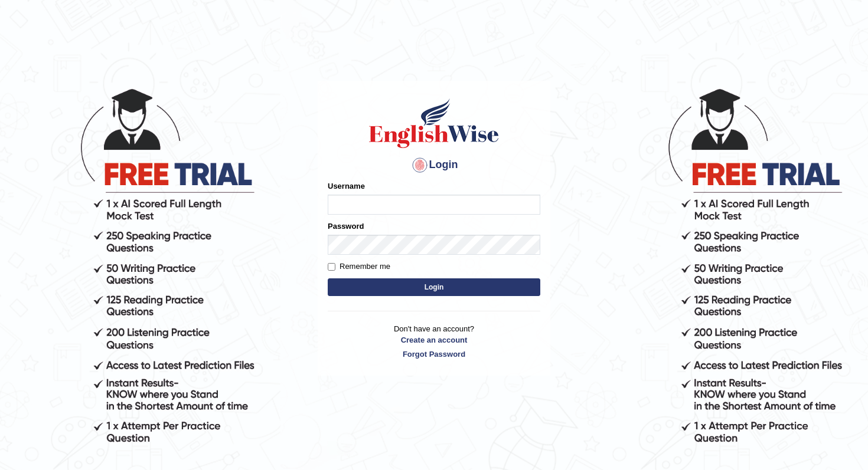  I want to click on a: Create an account, so click(434, 340).